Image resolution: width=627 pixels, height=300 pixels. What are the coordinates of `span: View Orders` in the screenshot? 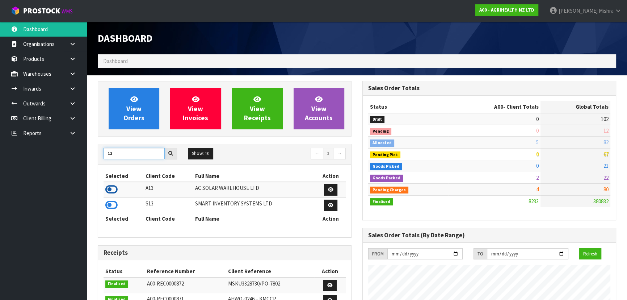 It's located at (134, 108).